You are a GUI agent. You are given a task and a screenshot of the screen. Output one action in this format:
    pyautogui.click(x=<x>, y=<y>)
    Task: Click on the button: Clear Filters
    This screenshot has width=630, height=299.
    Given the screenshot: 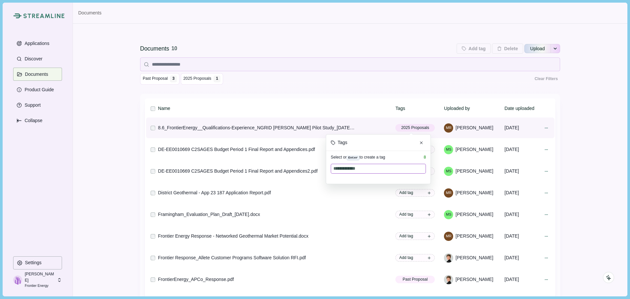 What is the action you would take?
    pyautogui.click(x=546, y=79)
    